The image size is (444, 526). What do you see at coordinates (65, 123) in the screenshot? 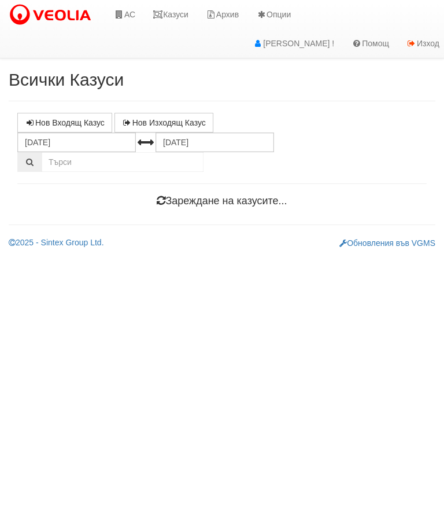
I see `a: Нов Входящ Казус` at bounding box center [65, 123].